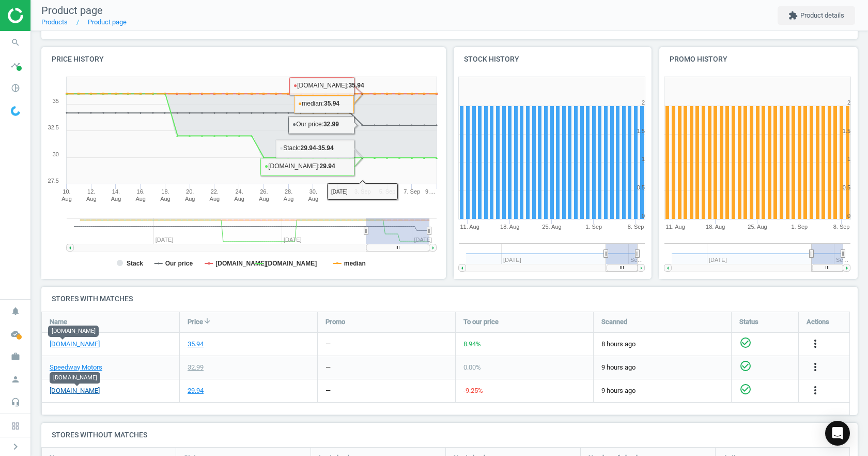 This screenshot has width=868, height=456. I want to click on span: 32.99, so click(66, 25).